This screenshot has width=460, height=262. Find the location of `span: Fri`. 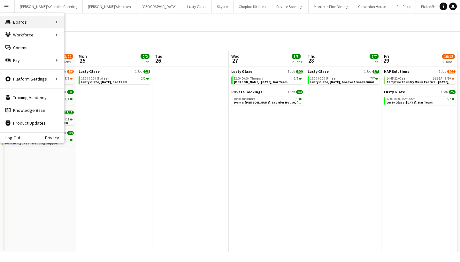

span: Fri is located at coordinates (386, 56).